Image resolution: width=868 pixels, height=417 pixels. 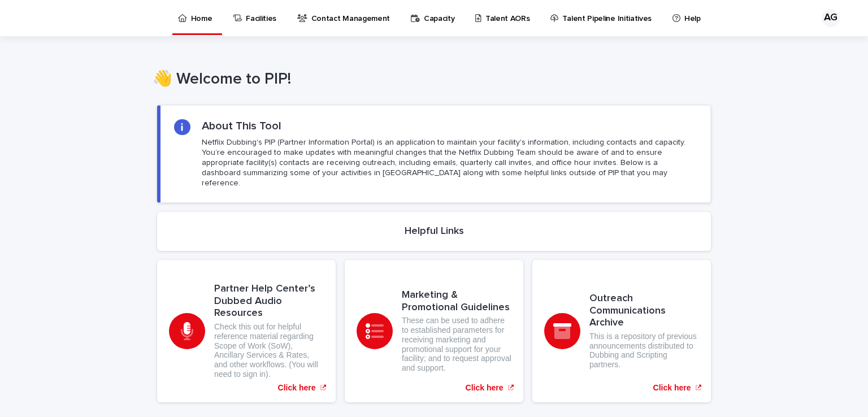 I want to click on h2: About This Tool, so click(x=241, y=126).